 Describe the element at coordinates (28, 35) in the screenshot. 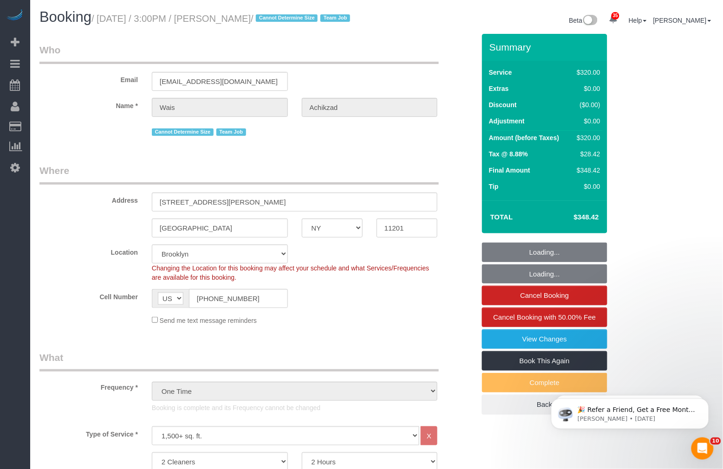

I see `img: Profile image for Ellie` at that location.